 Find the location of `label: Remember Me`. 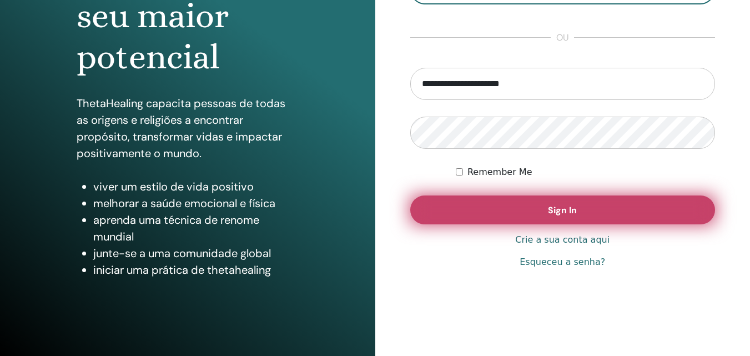

label: Remember Me is located at coordinates (499, 172).